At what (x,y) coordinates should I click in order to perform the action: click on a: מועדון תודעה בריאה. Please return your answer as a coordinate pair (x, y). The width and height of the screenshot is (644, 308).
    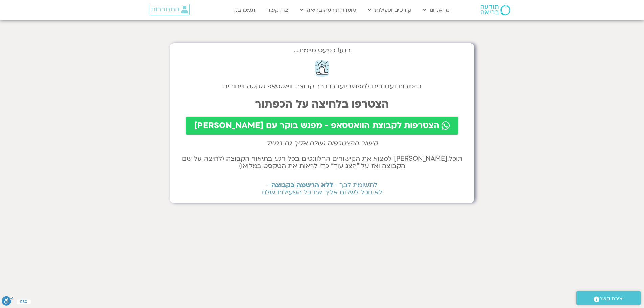
    Looking at the image, I should click on (328, 10).